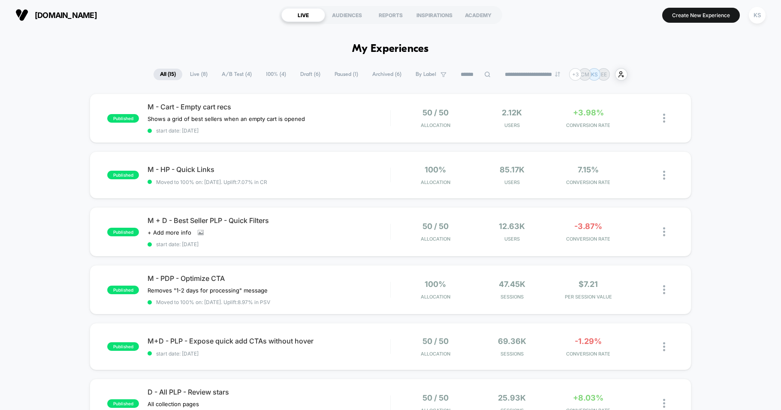 The image size is (781, 410). What do you see at coordinates (512, 398) in the screenshot?
I see `span: 25.93k` at bounding box center [512, 398].